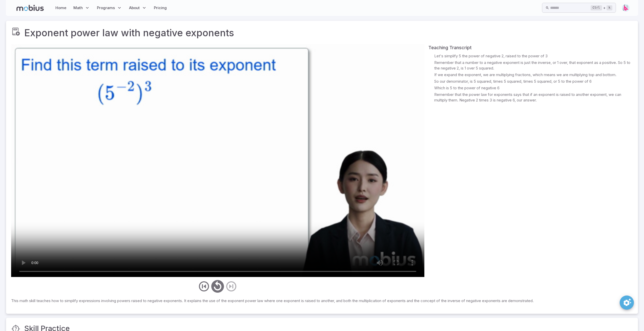 Image resolution: width=644 pixels, height=331 pixels. I want to click on p: So our denominator, is 5 squared, times 5 squared, times 5 squared, or 5 to the power of 6, so click(513, 82).